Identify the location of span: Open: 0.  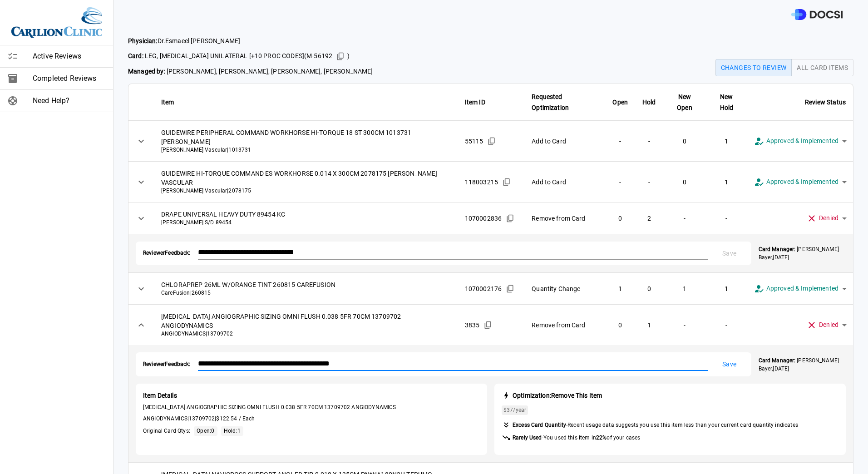
(205, 431).